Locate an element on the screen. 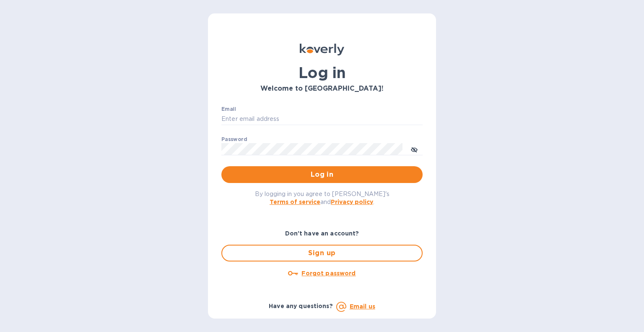 The height and width of the screenshot is (332, 644). b: Email us is located at coordinates (362, 306).